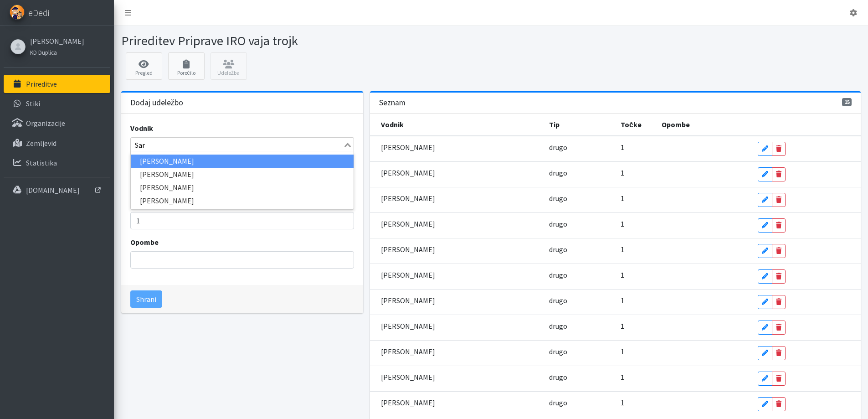 This screenshot has width=868, height=419. Describe the element at coordinates (57, 84) in the screenshot. I see `a: Prireditve` at that location.